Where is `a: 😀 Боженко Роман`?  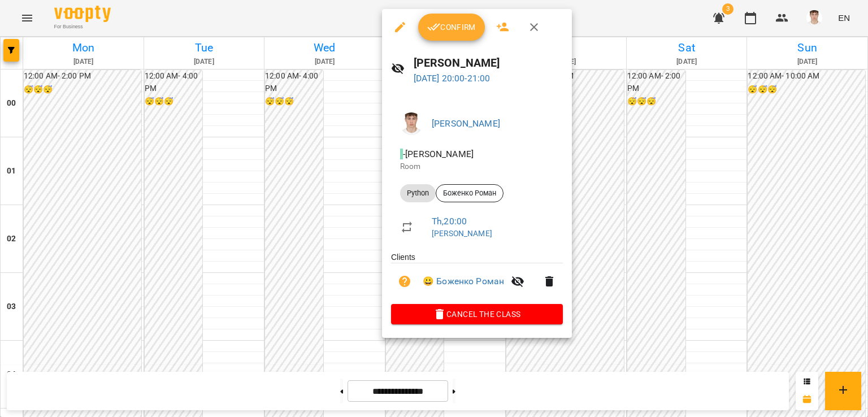
a: 😀 Боженко Роман is located at coordinates (463, 281).